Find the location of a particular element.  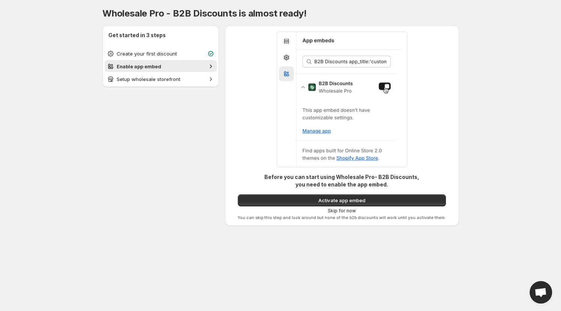

h1: Wholesale Pro - B2B Discounts is almost ready! is located at coordinates (281, 14).